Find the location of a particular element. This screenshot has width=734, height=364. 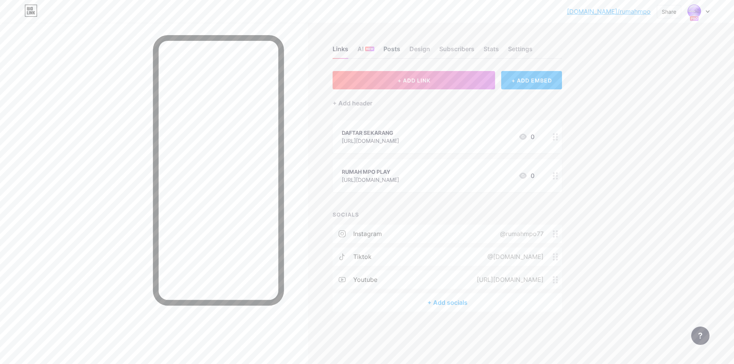

div: + ADD EMBED is located at coordinates (532, 80).